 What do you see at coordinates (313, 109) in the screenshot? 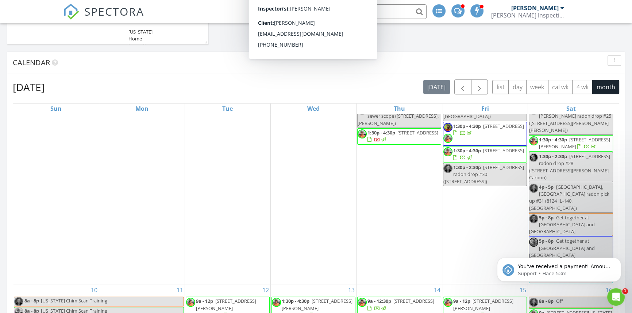
I see `a: Wednesday` at bounding box center [313, 109].